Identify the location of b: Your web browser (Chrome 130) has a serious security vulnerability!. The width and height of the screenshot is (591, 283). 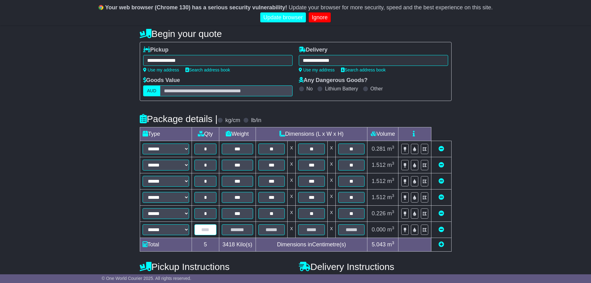
(196, 7).